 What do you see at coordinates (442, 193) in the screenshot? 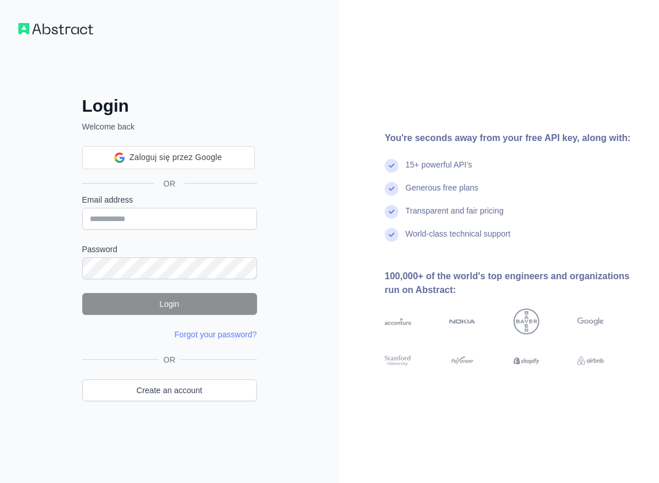
I see `div: Generous free plans` at bounding box center [442, 193].